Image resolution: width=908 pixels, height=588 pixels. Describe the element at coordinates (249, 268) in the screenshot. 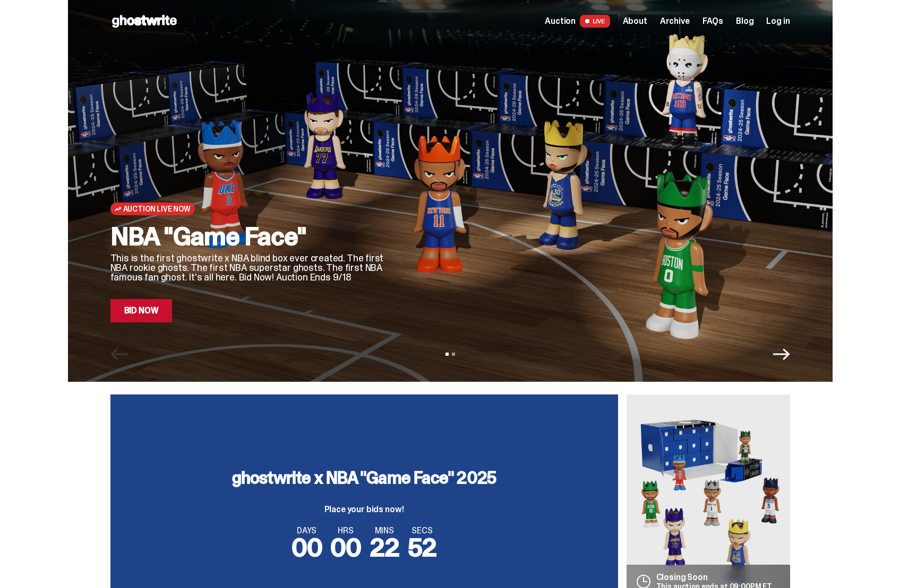

I see `p: This is the first ghostwrite x NBA blind box ever created. The first NBA rookie ghosts. The first...` at that location.